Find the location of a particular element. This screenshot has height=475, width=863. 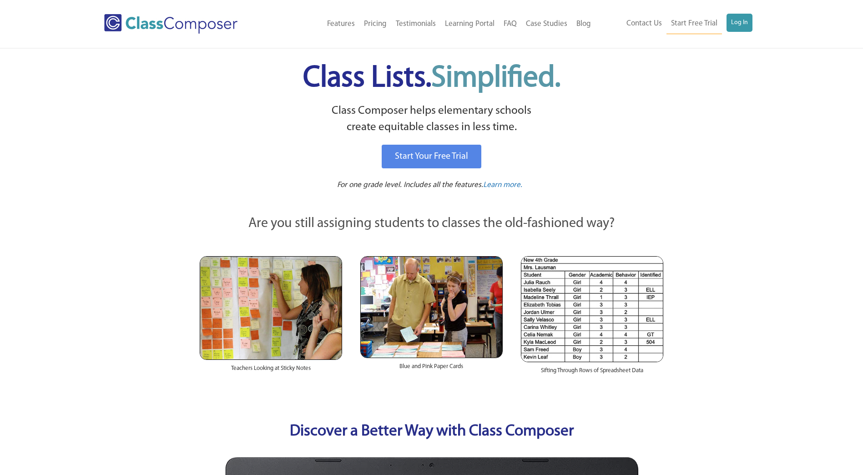

div: Teachers Looking at Sticky Notes is located at coordinates (271, 371).